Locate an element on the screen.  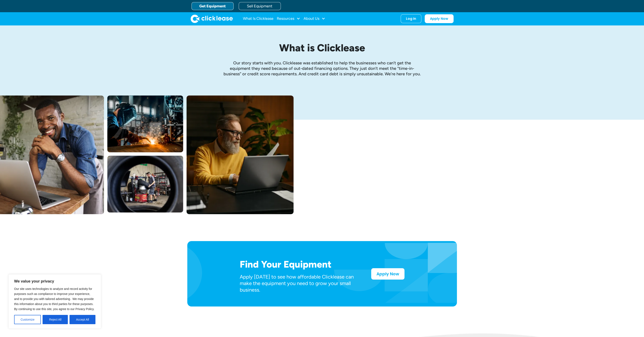
img: A man fitting a new tire on a rim is located at coordinates (145, 184).